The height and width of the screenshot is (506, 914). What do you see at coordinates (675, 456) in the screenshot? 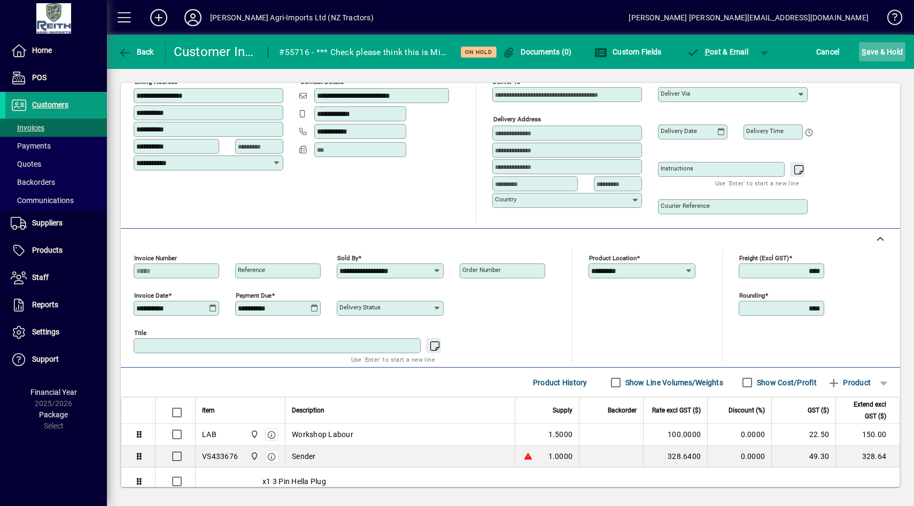
I see `div: 328.6400` at bounding box center [675, 456].